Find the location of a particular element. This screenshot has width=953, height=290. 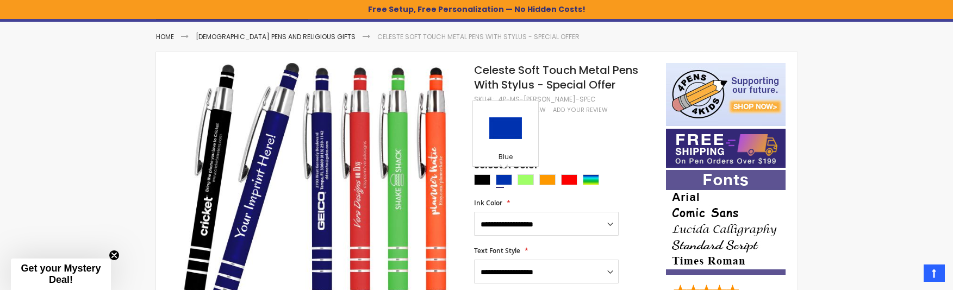

img: font-personalization-examples is located at coordinates (725, 222).